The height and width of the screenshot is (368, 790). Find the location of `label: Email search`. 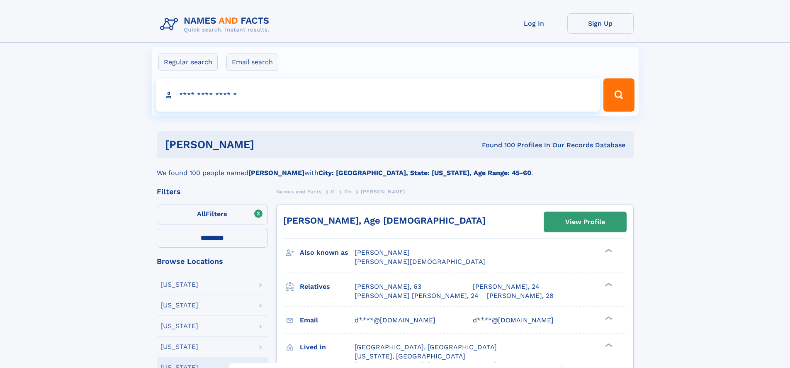

label: Email search is located at coordinates (252, 62).